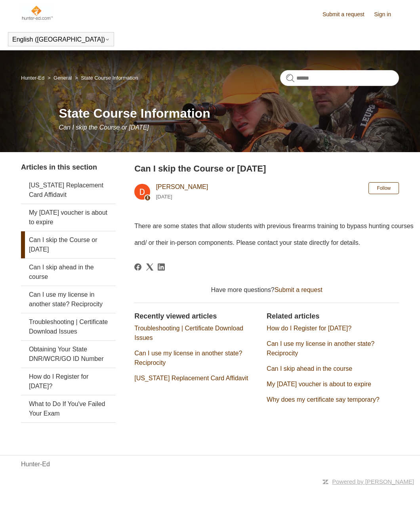 The height and width of the screenshot is (515, 420). I want to click on img: Hunter-Ed Help Center home page, so click(37, 12).